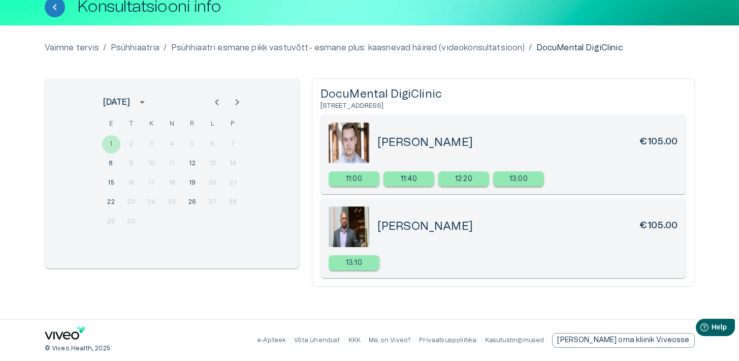 The width and height of the screenshot is (739, 361). I want to click on p: Vaimne tervis, so click(72, 48).